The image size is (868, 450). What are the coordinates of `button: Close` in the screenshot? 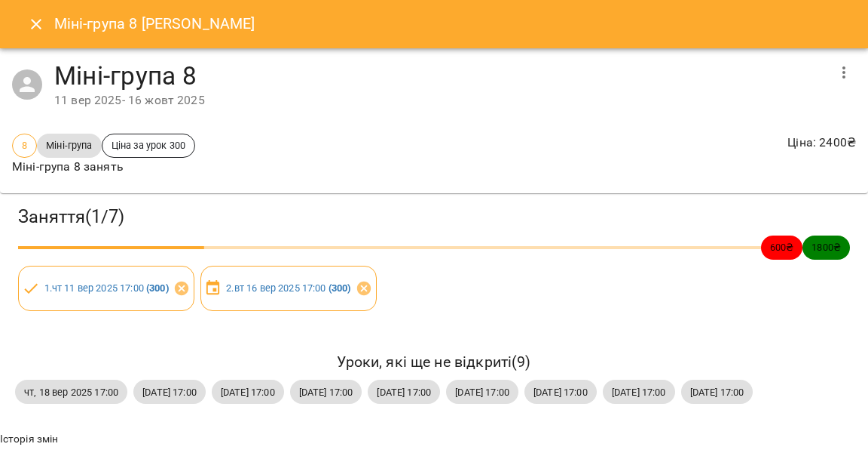 It's located at (36, 24).